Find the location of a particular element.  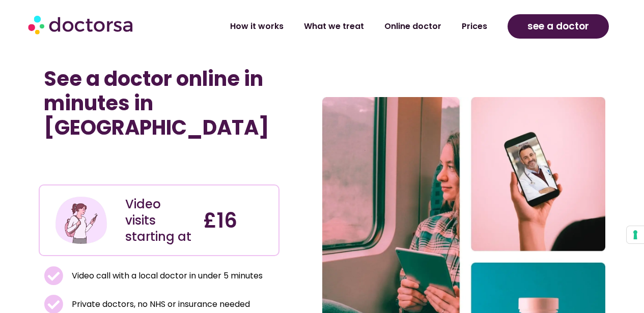

span: see a doctor is located at coordinates (558, 26).